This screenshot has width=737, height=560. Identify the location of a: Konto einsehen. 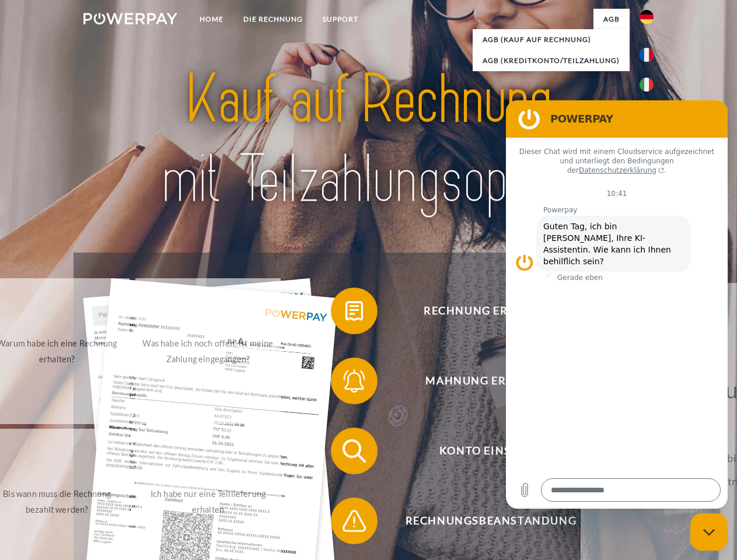
(482, 451).